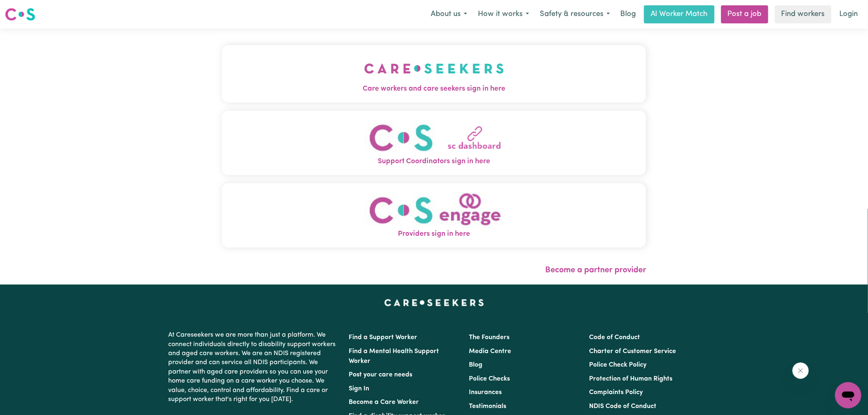 This screenshot has height=415, width=868. What do you see at coordinates (449, 15) in the screenshot?
I see `button: About us` at bounding box center [449, 15].